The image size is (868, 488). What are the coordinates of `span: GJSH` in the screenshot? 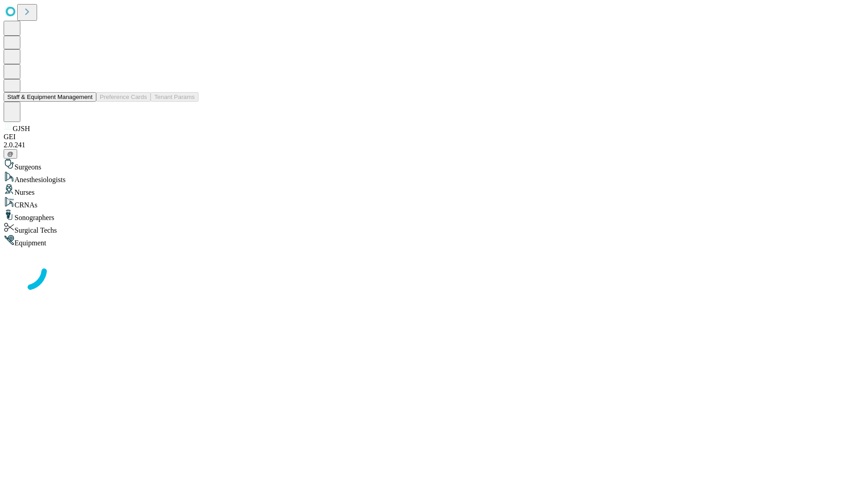 It's located at (21, 128).